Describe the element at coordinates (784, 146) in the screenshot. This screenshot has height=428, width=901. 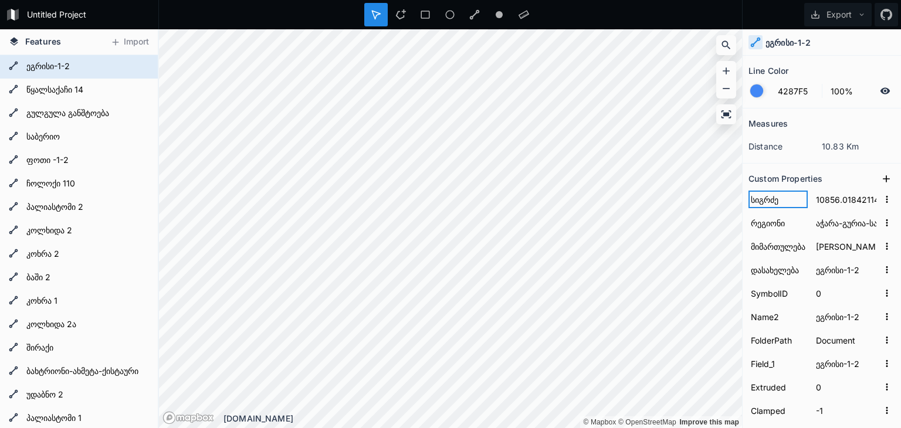
I see `dt: distance` at that location.